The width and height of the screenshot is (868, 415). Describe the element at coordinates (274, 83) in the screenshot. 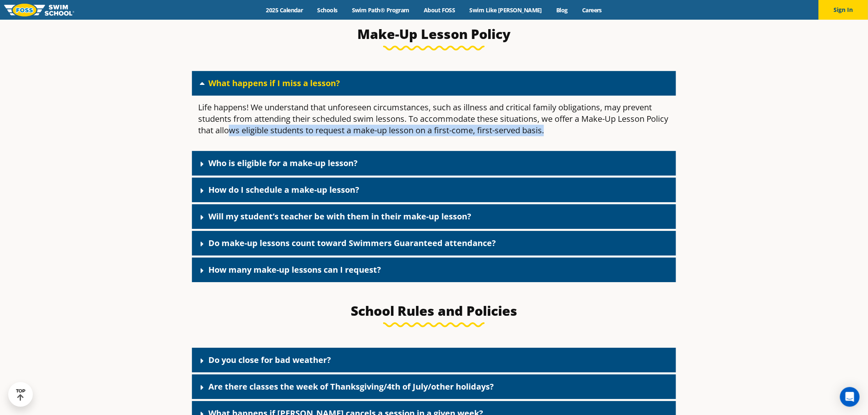

I see `a: What happens if I miss a lesson?` at that location.